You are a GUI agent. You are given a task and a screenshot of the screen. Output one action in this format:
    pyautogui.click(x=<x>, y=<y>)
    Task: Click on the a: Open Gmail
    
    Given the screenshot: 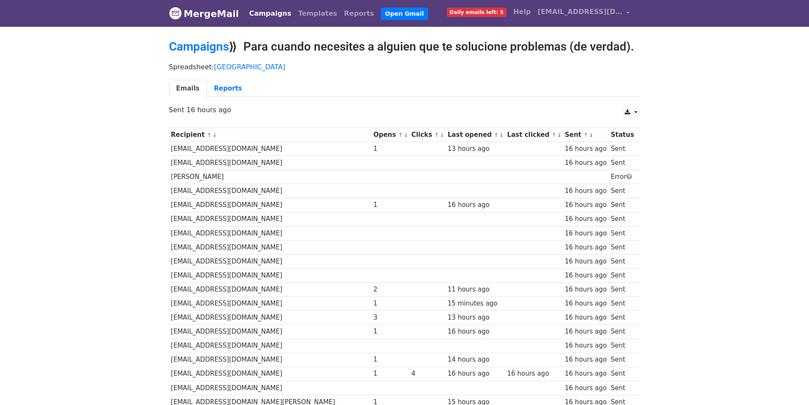 What is the action you would take?
    pyautogui.click(x=404, y=14)
    